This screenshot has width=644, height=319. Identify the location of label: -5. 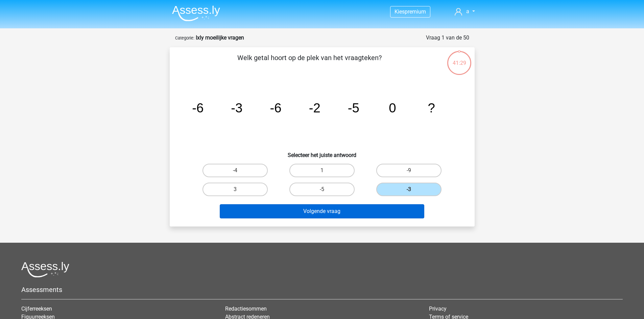
(322, 189).